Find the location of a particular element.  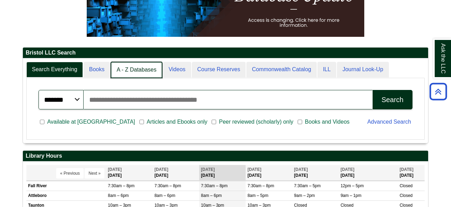

a: ILL is located at coordinates (327, 69).